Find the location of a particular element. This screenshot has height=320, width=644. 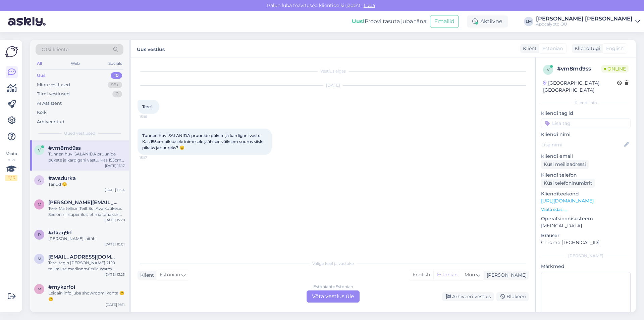

div: Minu vestlused is located at coordinates (53, 85).